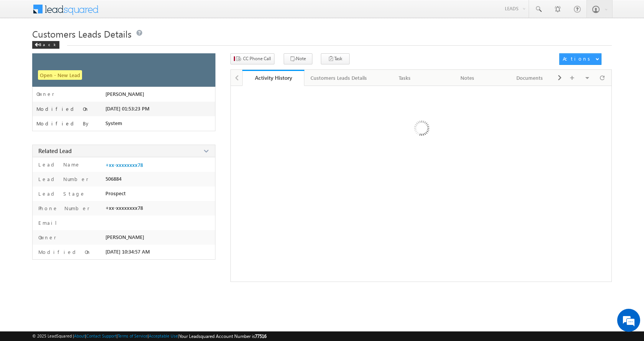 This screenshot has height=341, width=644. I want to click on label: Lead Number, so click(62, 179).